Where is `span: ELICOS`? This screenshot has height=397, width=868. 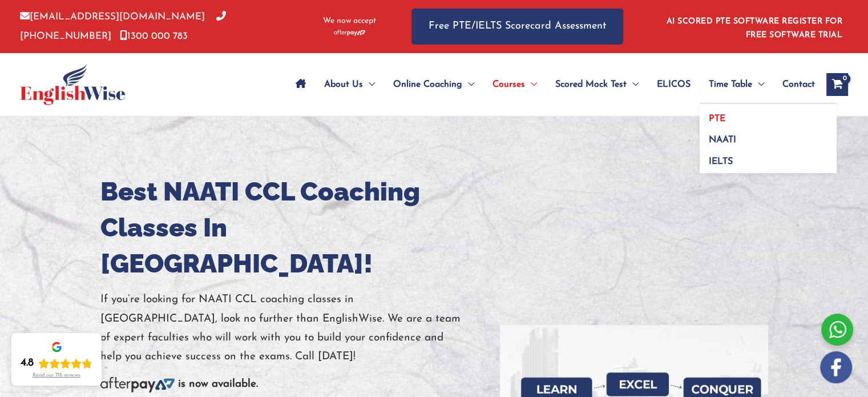
span: ELICOS is located at coordinates (673, 85).